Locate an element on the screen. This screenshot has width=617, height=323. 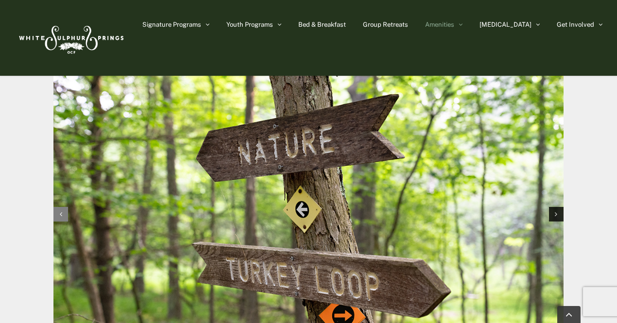
span: Youth Programs is located at coordinates (250, 24).